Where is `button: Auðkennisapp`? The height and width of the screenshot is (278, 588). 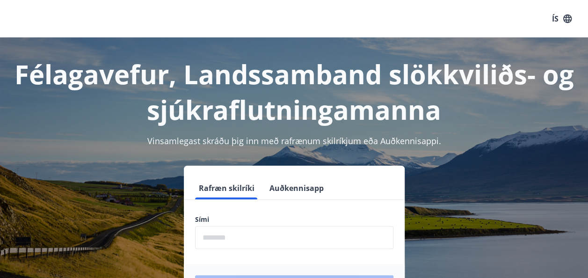
button: Auðkennisapp is located at coordinates (297, 188).